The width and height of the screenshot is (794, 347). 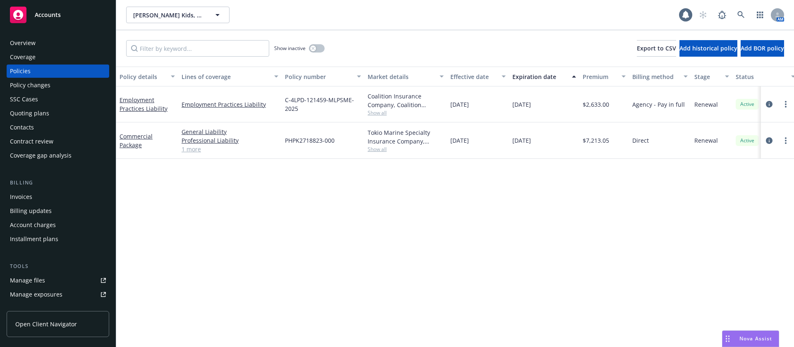 What do you see at coordinates (660, 76) in the screenshot?
I see `button: Billing method` at bounding box center [660, 76].